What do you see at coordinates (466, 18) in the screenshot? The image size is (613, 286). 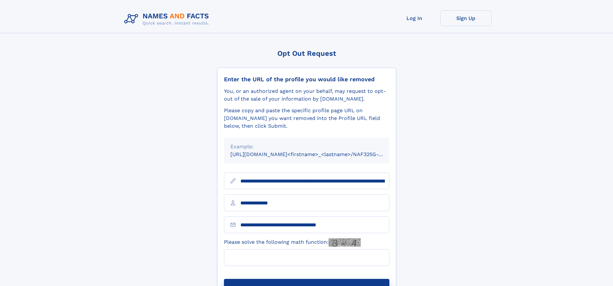 I see `a: Sign Up` at bounding box center [466, 18].